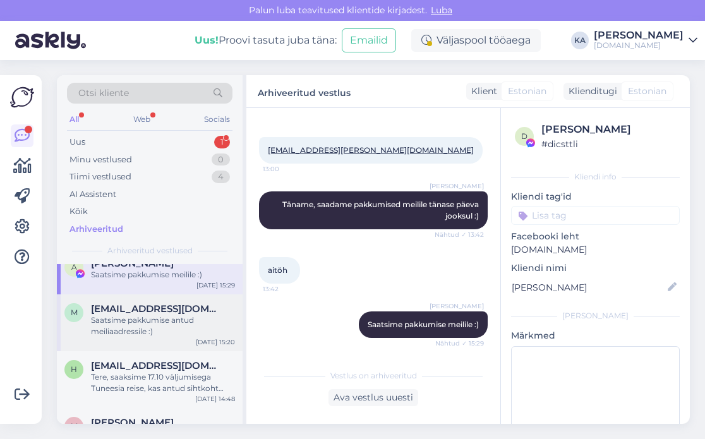 The width and height of the screenshot is (705, 439). I want to click on div: Minu vestlused, so click(100, 160).